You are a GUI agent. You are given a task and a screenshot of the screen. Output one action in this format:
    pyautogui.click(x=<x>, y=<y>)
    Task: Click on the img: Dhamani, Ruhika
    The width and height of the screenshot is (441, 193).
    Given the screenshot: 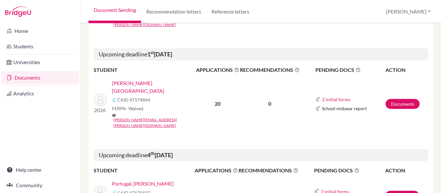 What is the action you would take?
    pyautogui.click(x=100, y=100)
    